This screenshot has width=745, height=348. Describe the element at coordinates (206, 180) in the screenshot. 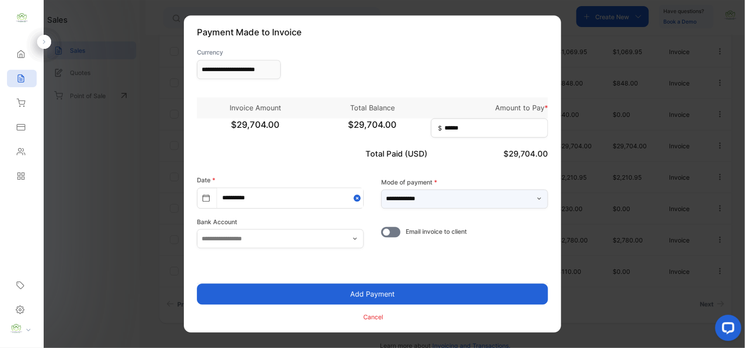

I see `label: Date` at that location.